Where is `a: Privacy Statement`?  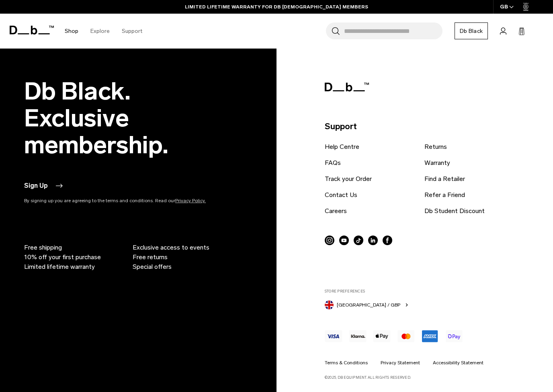
a: Privacy Statement is located at coordinates (400, 363).